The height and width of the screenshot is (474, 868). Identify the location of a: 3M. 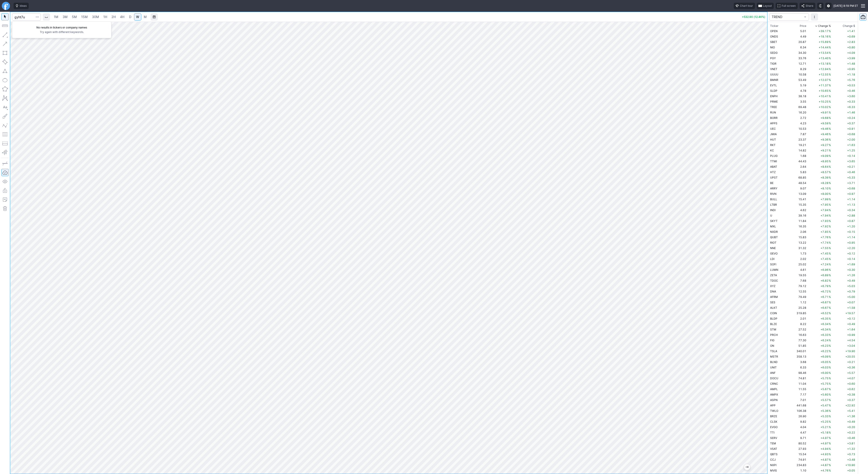
(65, 17).